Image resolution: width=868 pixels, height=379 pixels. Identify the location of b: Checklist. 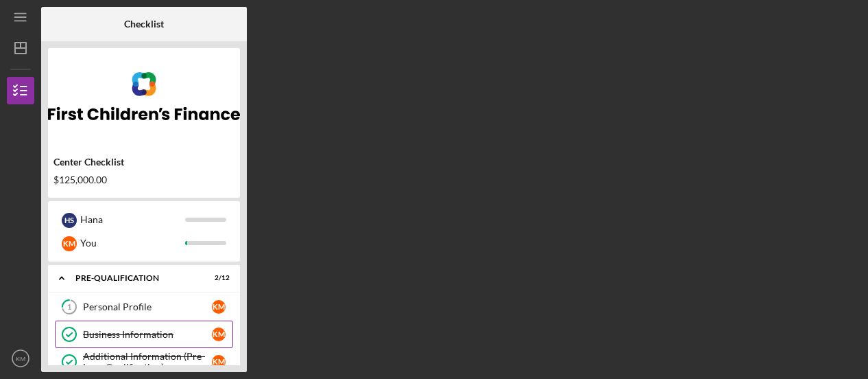
(144, 24).